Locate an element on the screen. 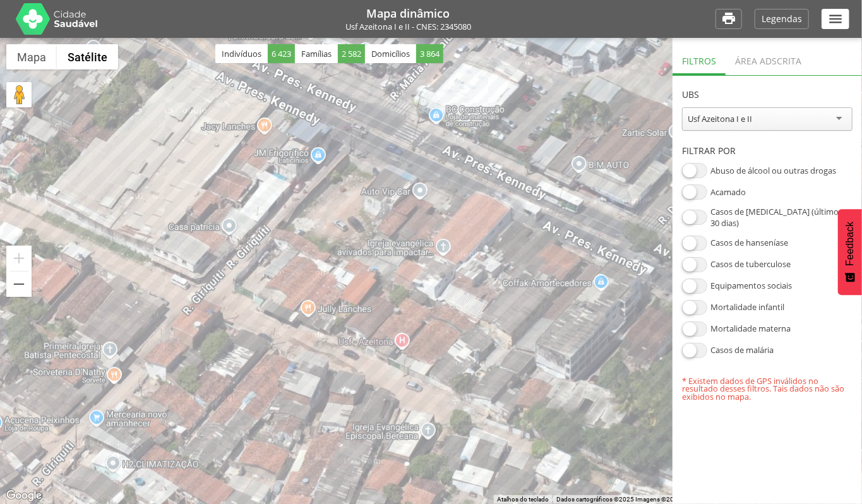 This screenshot has height=504, width=862. span: 3 864 is located at coordinates (429, 54).